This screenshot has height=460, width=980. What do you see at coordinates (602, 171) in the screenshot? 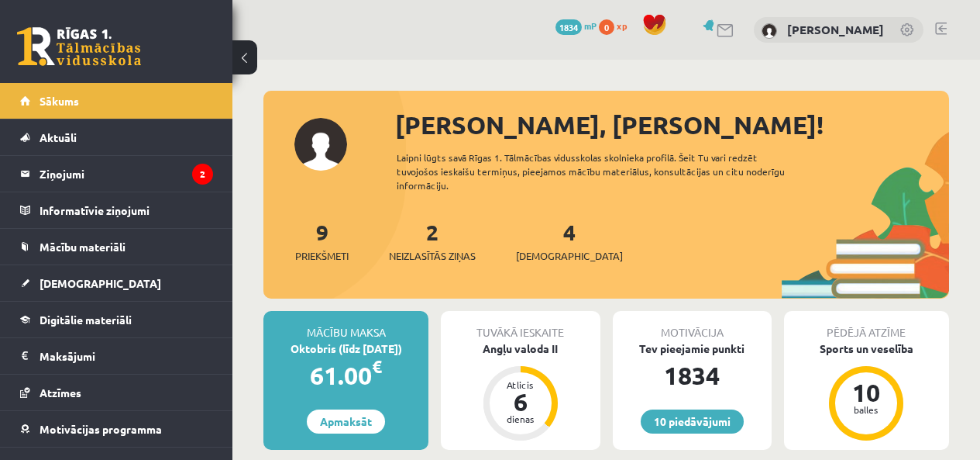
I see `div: Laipni lūgts savā Rīgas 1. Tālmācības vidusskolas skolnieka profilā. Šeit Tu vari redzēt tuvojošo...` at bounding box center [602, 171].